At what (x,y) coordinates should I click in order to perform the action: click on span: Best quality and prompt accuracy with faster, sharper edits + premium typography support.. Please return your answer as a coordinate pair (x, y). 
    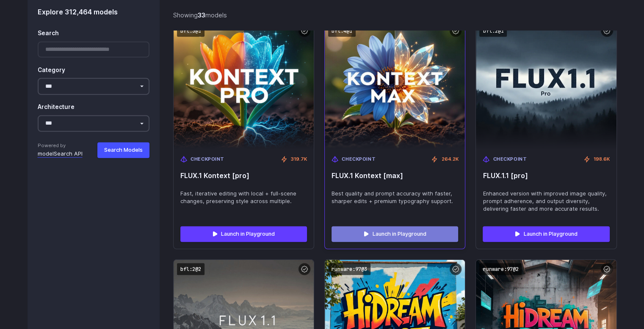
    Looking at the image, I should click on (395, 198).